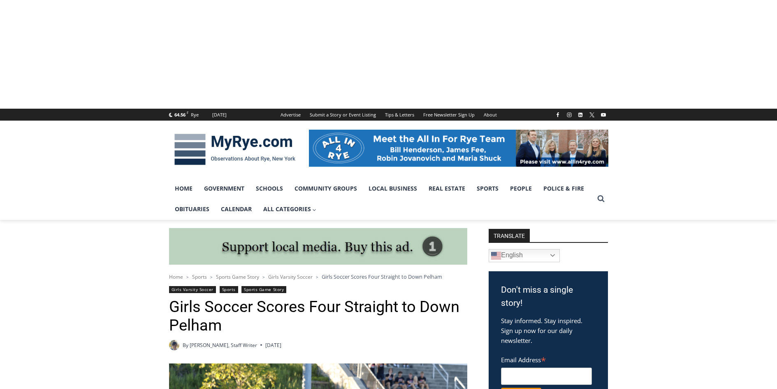 The width and height of the screenshot is (777, 389). Describe the element at coordinates (237, 276) in the screenshot. I see `span: Sports Game Story` at that location.